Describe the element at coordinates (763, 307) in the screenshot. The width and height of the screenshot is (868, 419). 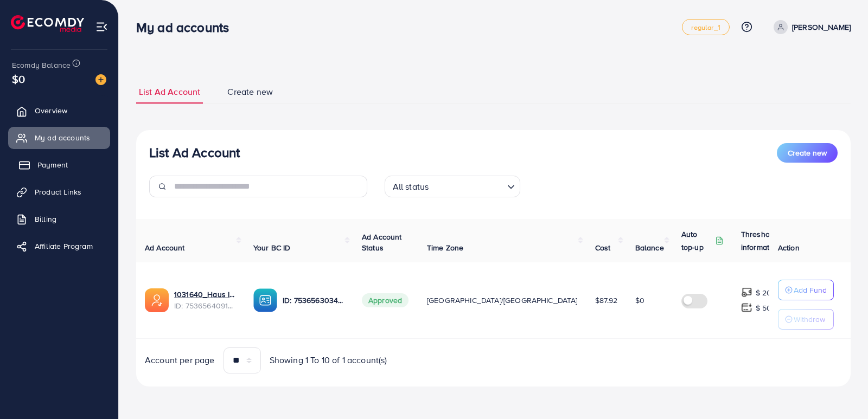
I see `p: $ 50` at that location.